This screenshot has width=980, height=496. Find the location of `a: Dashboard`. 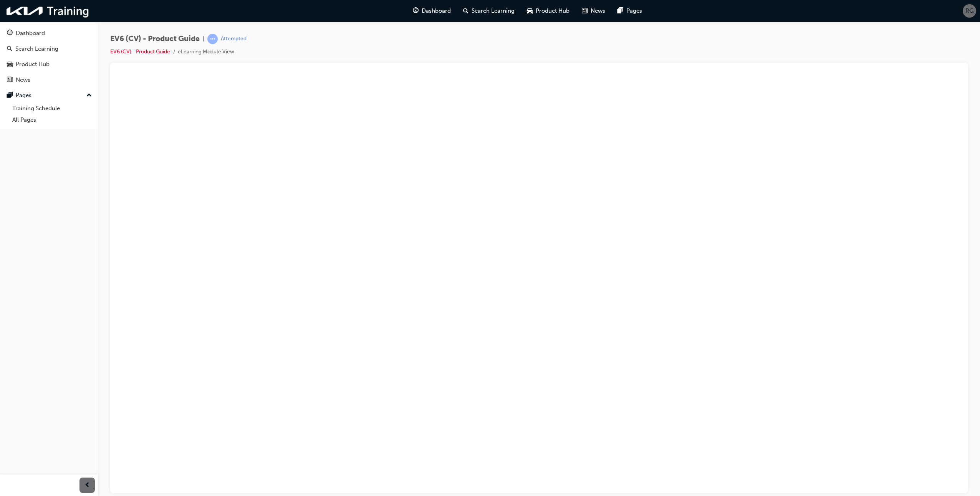

a: Dashboard is located at coordinates (49, 33).